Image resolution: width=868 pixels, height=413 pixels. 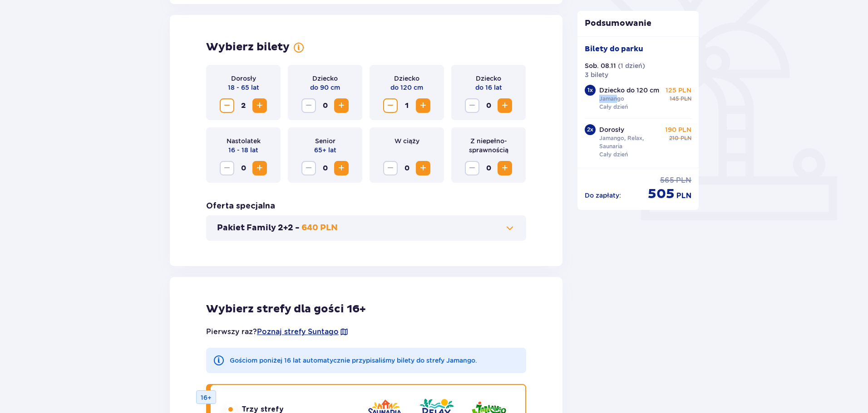 I want to click on p: 3 bilety, so click(x=597, y=75).